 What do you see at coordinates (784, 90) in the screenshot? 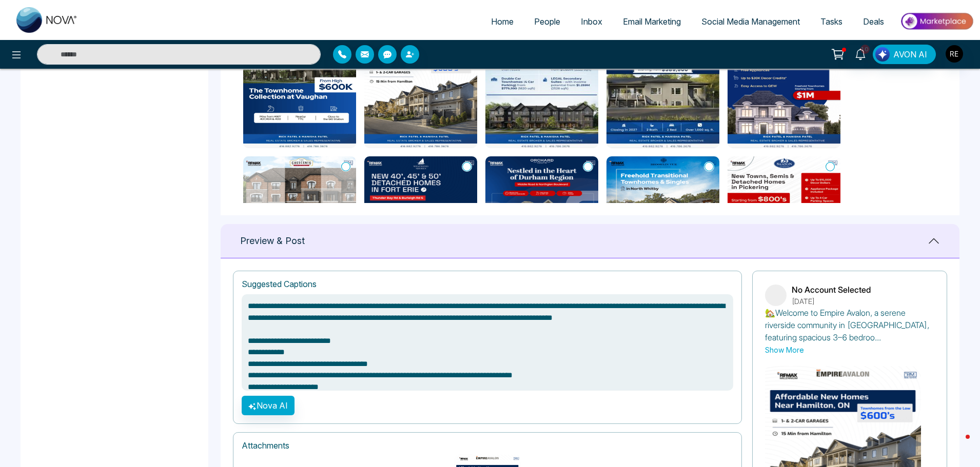
I see `img: Trafalgar Highlands (29).png` at bounding box center [784, 90].